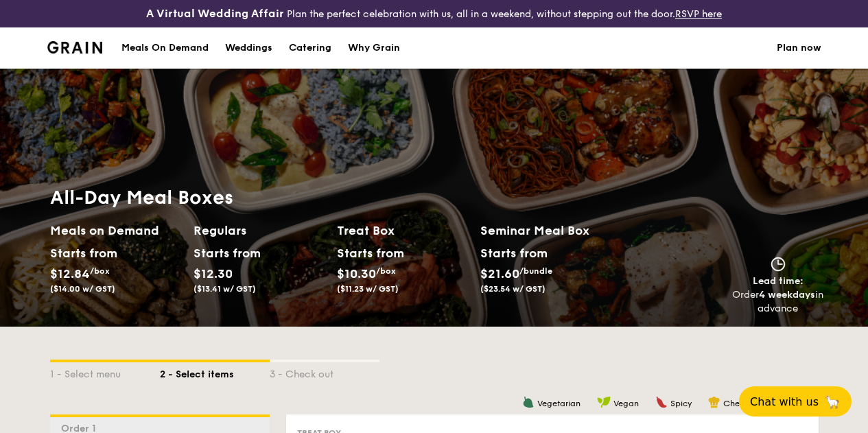 This screenshot has height=433, width=868. What do you see at coordinates (681, 403) in the screenshot?
I see `span: Spicy` at bounding box center [681, 403].